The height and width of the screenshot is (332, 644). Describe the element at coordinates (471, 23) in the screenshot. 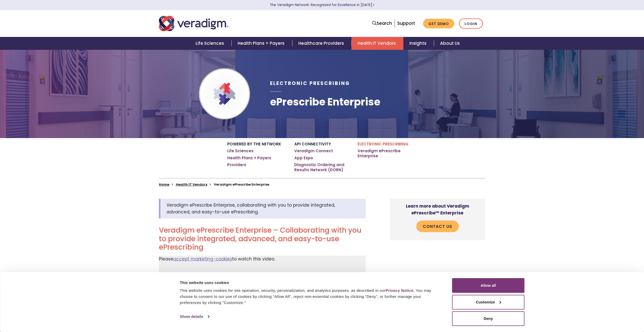

I see `a: Login` at that location.